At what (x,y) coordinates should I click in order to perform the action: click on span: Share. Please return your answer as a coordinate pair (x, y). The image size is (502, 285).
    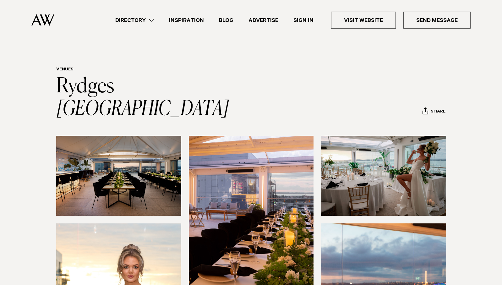
    Looking at the image, I should click on (438, 112).